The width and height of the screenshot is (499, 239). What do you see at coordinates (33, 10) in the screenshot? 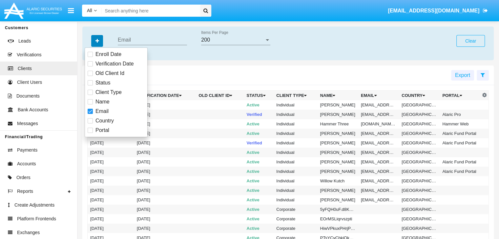
I see `img: Logo image` at bounding box center [33, 10].